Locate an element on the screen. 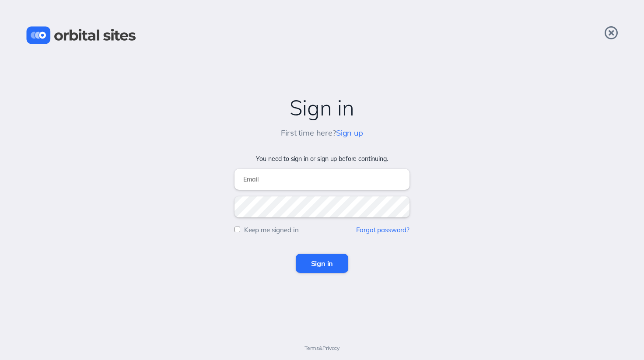 Image resolution: width=644 pixels, height=360 pixels. a: Privacy is located at coordinates (331, 348).